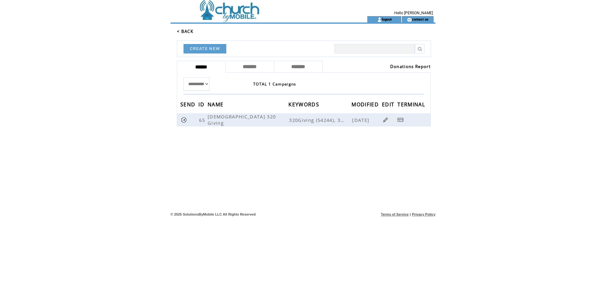 This screenshot has height=302, width=606. What do you see at coordinates (213, 214) in the screenshot?
I see `span: © 2025 SolutionsByMobile LLC All Rights Reserved` at bounding box center [213, 214].